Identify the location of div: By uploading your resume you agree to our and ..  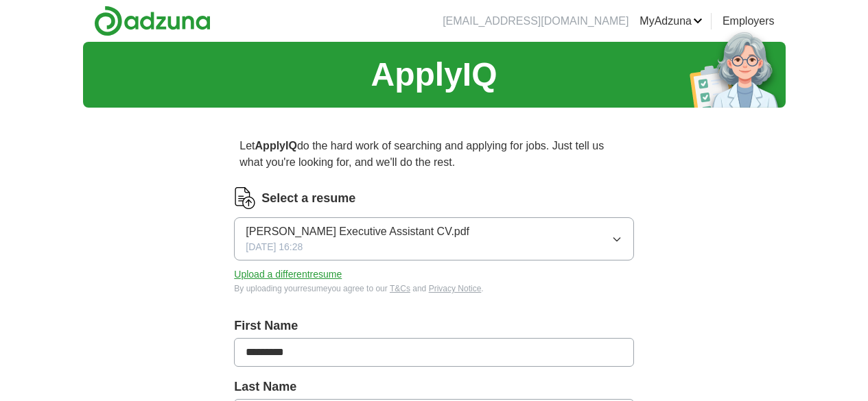
(433, 289).